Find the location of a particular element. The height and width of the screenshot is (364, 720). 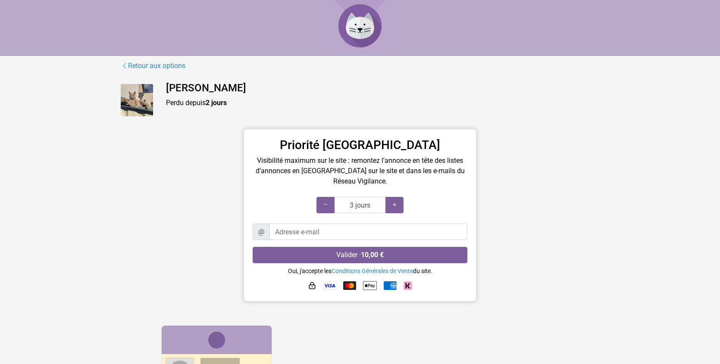

img: HTTPS : paiement sécurisé is located at coordinates (312, 286).